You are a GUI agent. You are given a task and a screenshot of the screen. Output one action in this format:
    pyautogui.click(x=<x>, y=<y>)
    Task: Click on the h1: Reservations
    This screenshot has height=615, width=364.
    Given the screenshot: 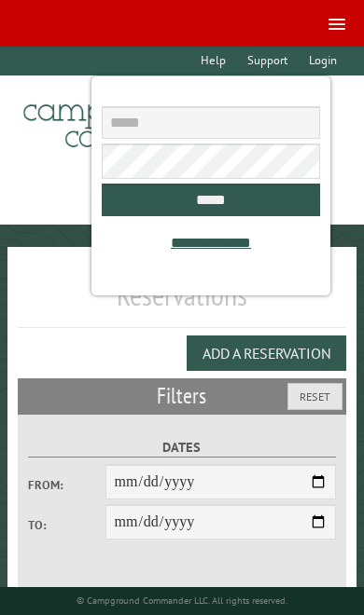 What is the action you would take?
    pyautogui.click(x=181, y=302)
    